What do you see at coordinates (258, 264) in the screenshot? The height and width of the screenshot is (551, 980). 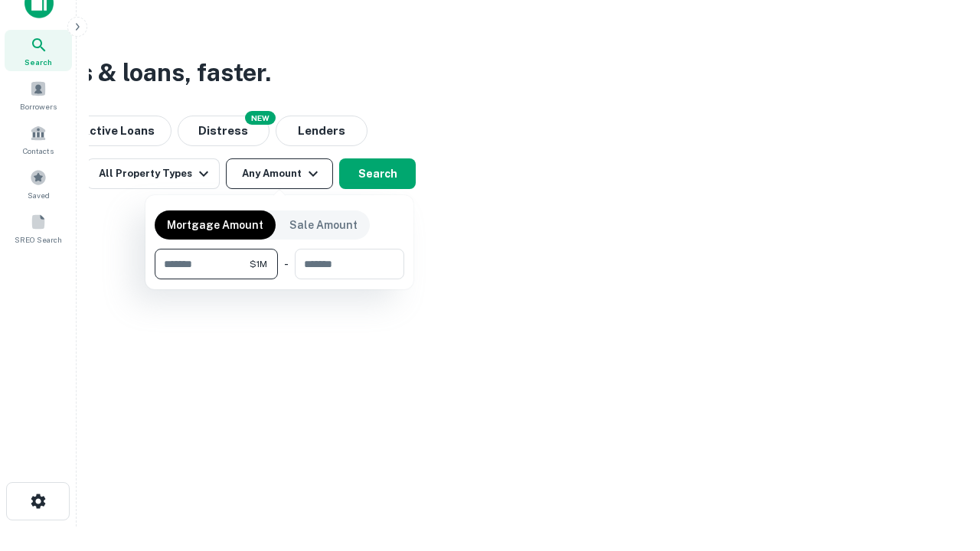 I see `span: $1M` at bounding box center [258, 264].